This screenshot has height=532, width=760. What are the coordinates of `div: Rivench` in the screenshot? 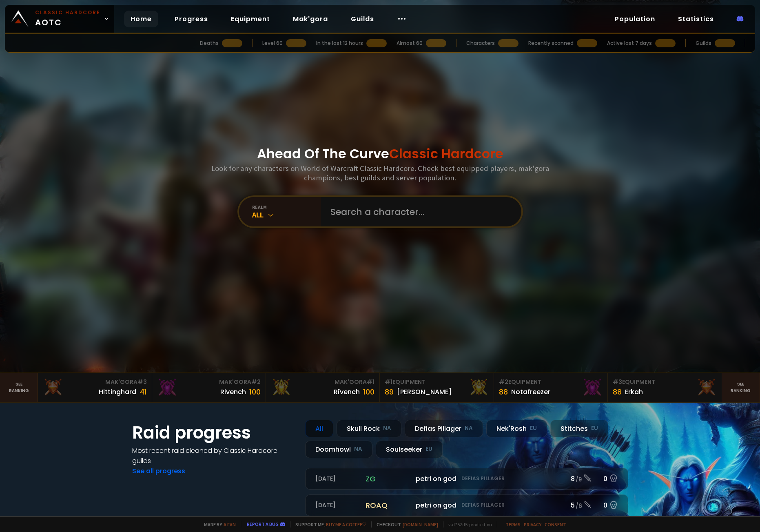 It's located at (233, 391).